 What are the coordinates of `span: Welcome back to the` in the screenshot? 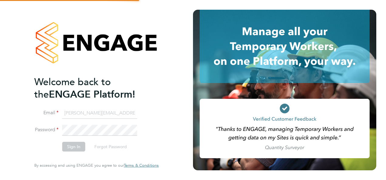 It's located at (73, 88).